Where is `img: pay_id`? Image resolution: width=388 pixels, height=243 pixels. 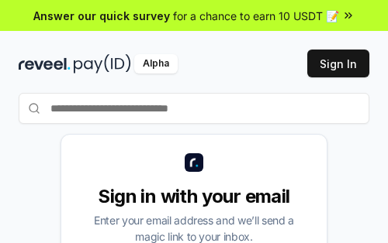
img: pay_id is located at coordinates (102, 64).